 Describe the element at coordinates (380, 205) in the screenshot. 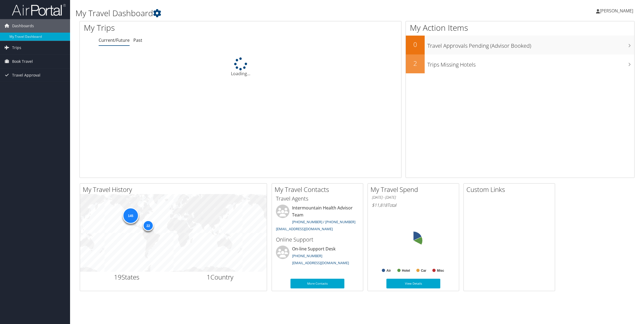

I see `span: $11,818` at that location.